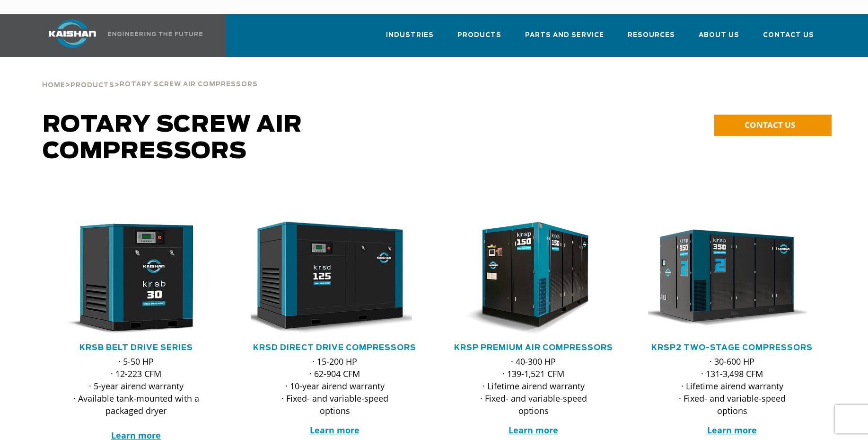  I want to click on a: KRSD Direct Drive Compressors, so click(334, 347).